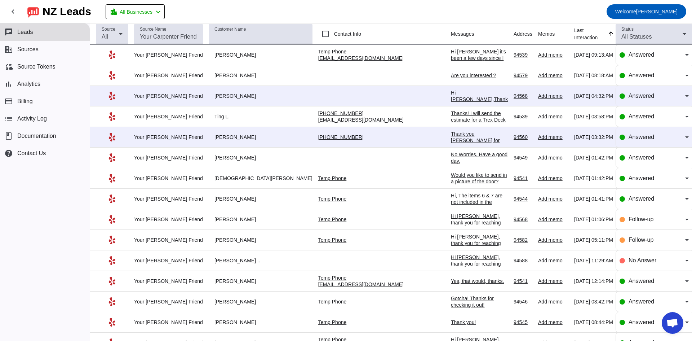 Image resolution: width=692 pixels, height=341 pixels. Describe the element at coordinates (673, 323) in the screenshot. I see `div: Open chat` at that location.